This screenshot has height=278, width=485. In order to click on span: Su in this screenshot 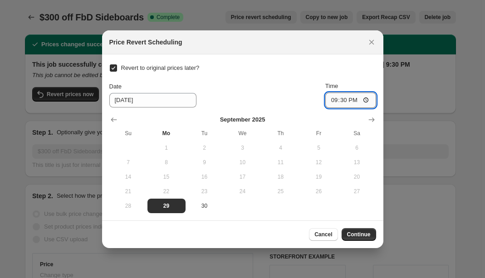, I will do `click(128, 133)`.